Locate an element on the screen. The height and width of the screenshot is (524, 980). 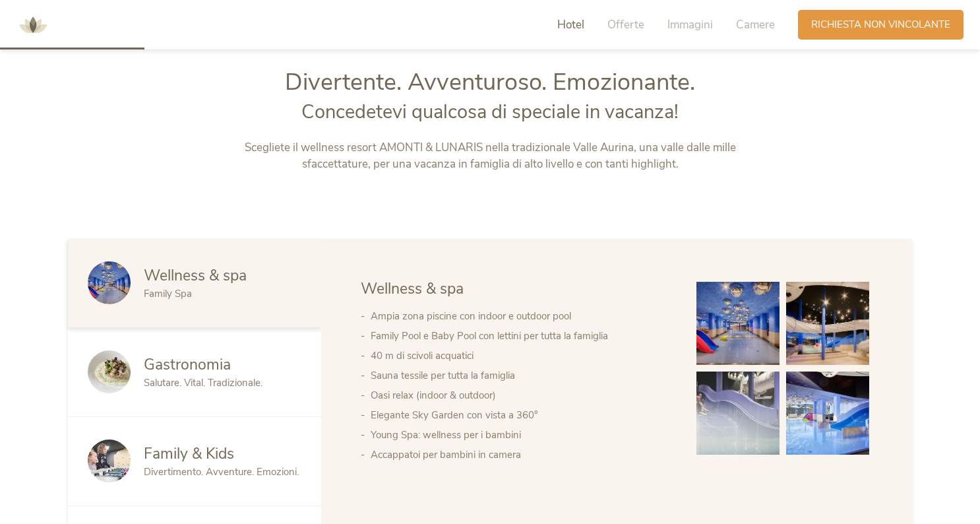
li: Oasi relax (indoor & outdoor) is located at coordinates (520, 395).